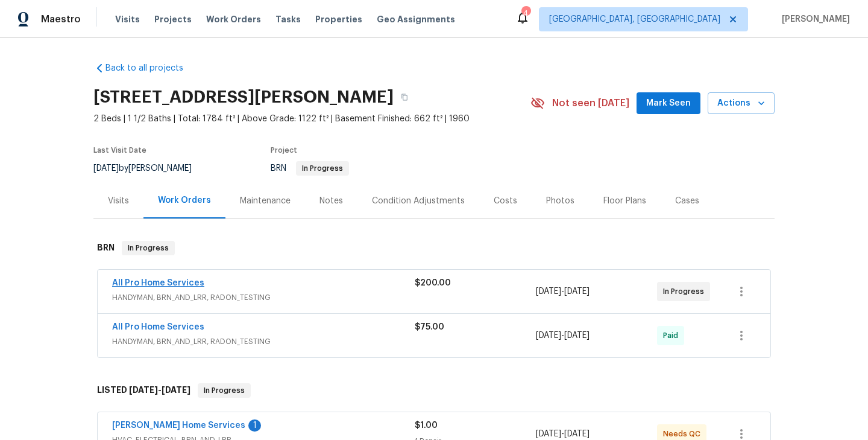  Describe the element at coordinates (687, 201) in the screenshot. I see `div: Cases` at that location.